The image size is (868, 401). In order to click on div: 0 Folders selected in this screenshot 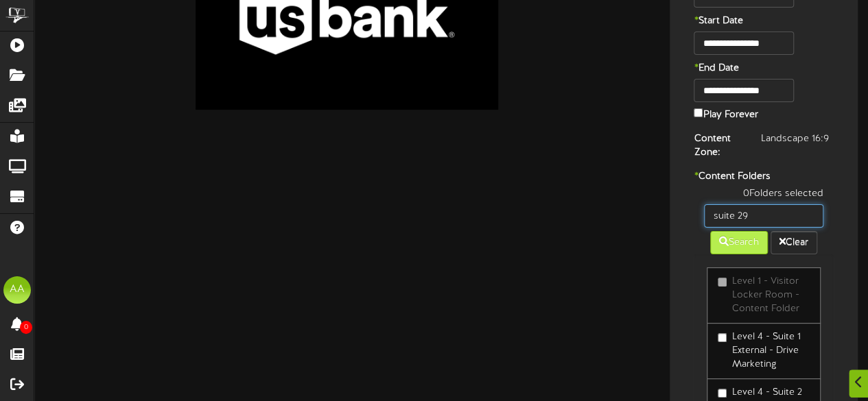, I will do `click(764, 195)`.